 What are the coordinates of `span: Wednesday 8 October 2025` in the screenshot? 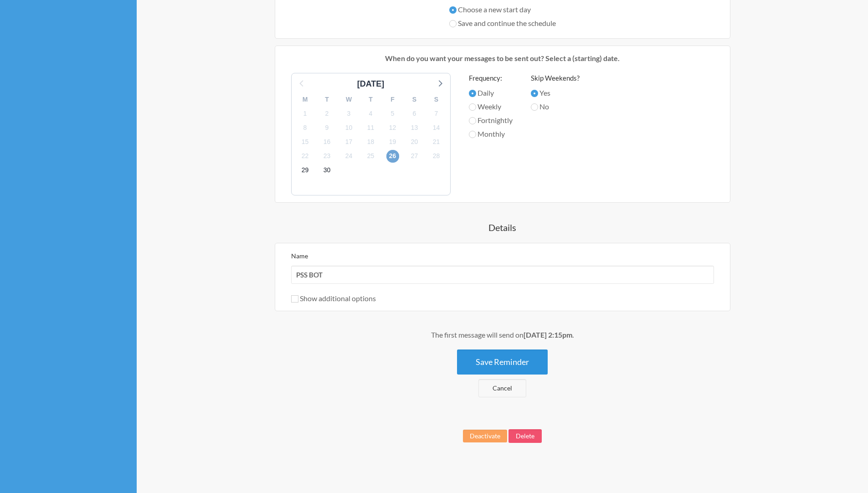 It's located at (306, 128).